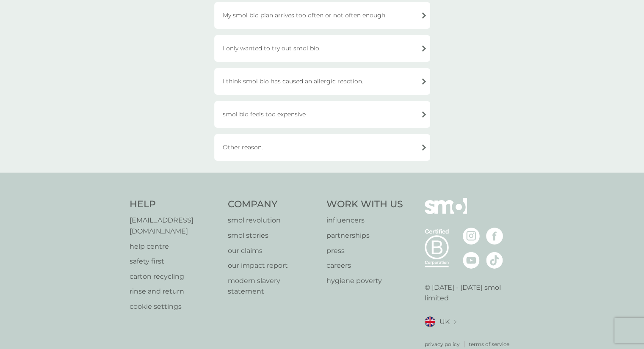  I want to click on div: My smol bio plan arrives too often or not often enough., so click(322, 15).